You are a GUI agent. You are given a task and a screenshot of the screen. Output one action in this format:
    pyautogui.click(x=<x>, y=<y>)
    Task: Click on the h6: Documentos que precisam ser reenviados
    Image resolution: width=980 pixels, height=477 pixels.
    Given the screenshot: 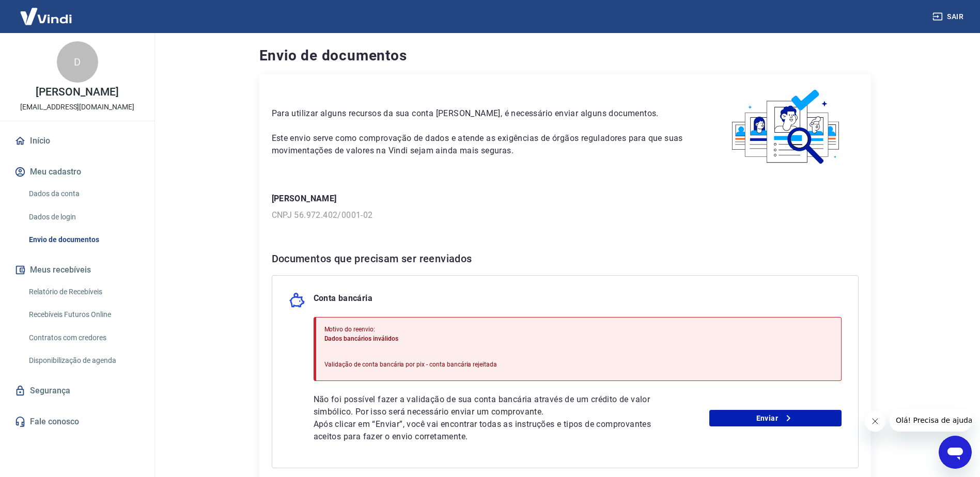 What is the action you would take?
    pyautogui.click(x=565, y=259)
    